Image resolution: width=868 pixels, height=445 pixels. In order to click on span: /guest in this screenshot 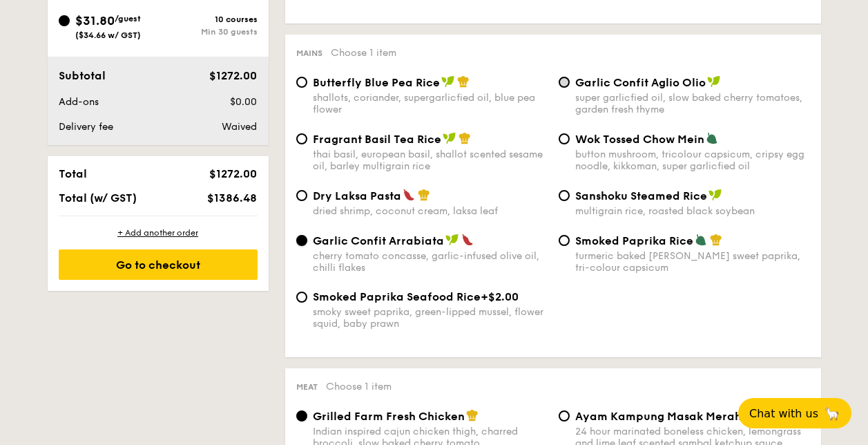, I will do `click(128, 19)`.